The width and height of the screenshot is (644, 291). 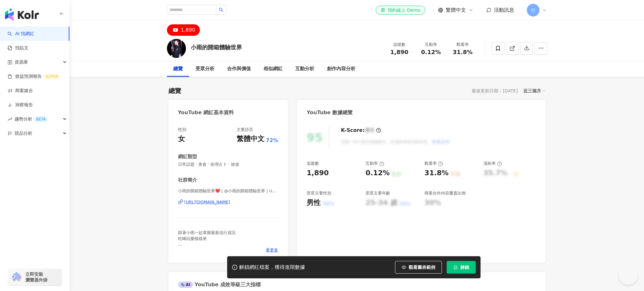 I want to click on div: 受眾分析, so click(x=205, y=69).